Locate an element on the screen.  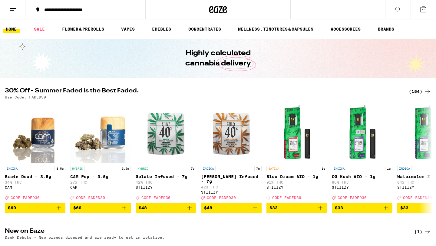
p: Gelato Infused - 7g is located at coordinates (166, 176).